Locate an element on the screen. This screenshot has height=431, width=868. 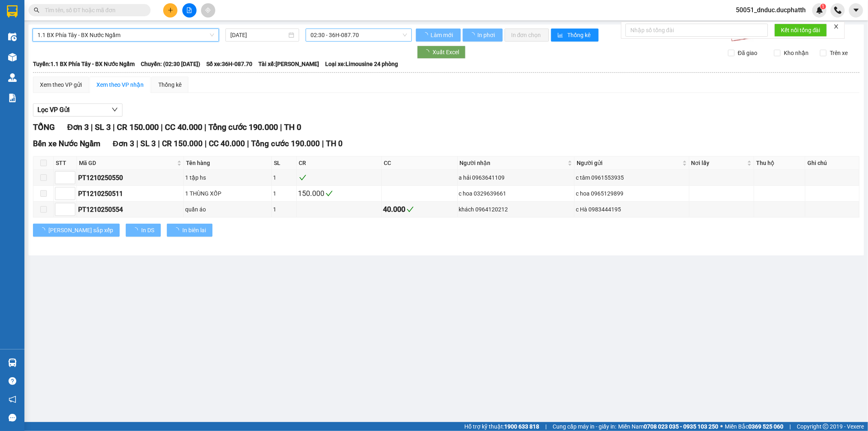
div: c tâm 0961553935 is located at coordinates (631, 178).